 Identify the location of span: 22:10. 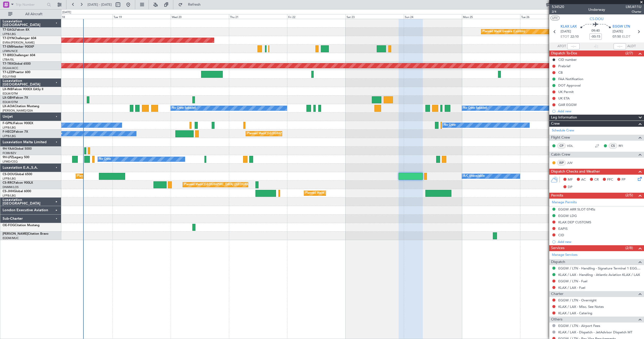
(575, 37).